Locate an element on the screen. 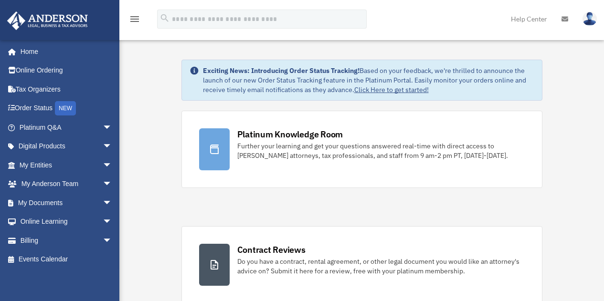 Image resolution: width=604 pixels, height=301 pixels. strong: Exciting News: Introducing Order Status Tracking! is located at coordinates (281, 71).